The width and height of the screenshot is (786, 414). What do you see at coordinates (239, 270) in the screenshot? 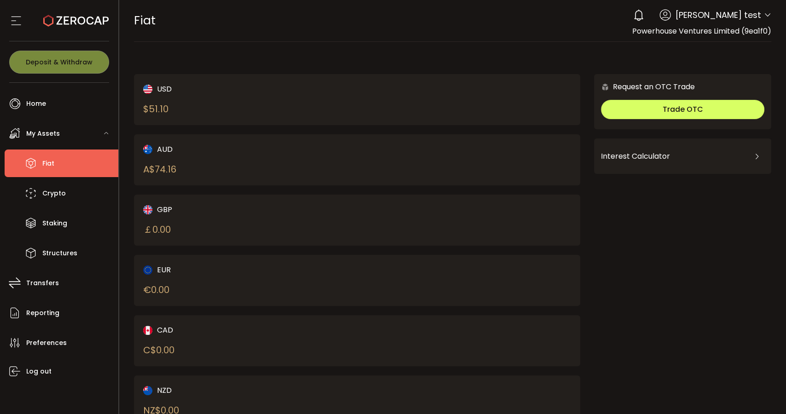
I see `div: EUR` at bounding box center [239, 270].